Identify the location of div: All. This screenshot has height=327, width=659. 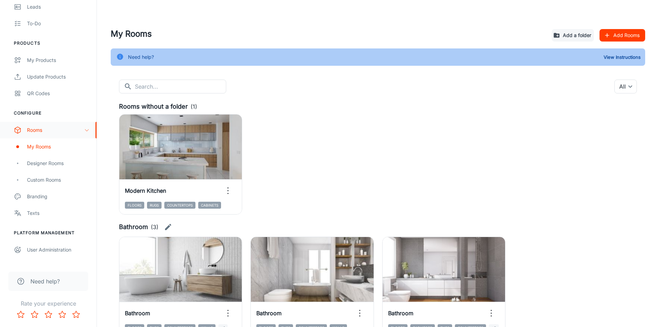
(625, 86).